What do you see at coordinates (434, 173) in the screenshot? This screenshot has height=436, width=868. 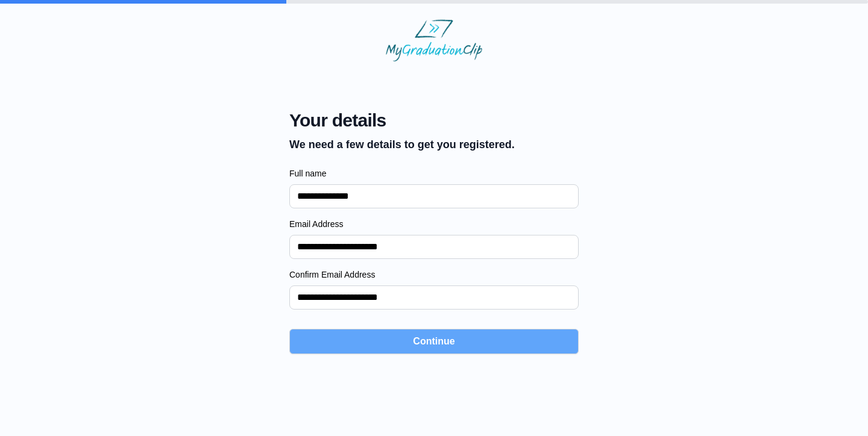 I see `label: Full name` at bounding box center [434, 173].